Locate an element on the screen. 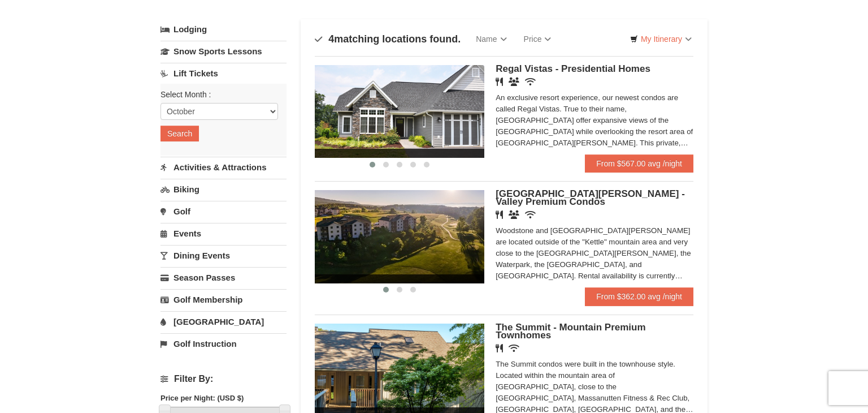 This screenshot has height=413, width=868. a: Dining Events is located at coordinates (223, 255).